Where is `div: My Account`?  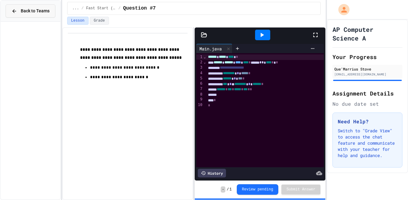
div: My Account is located at coordinates (341, 10).